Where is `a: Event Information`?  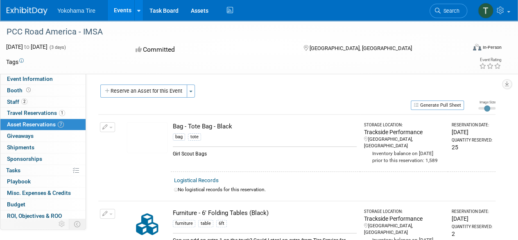 a: Event Information is located at coordinates (43, 79).